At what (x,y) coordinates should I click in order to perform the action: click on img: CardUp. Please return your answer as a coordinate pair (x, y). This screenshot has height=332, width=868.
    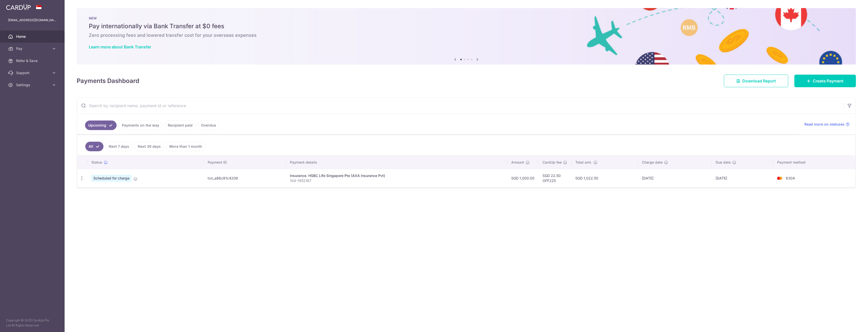
    Looking at the image, I should click on (19, 7).